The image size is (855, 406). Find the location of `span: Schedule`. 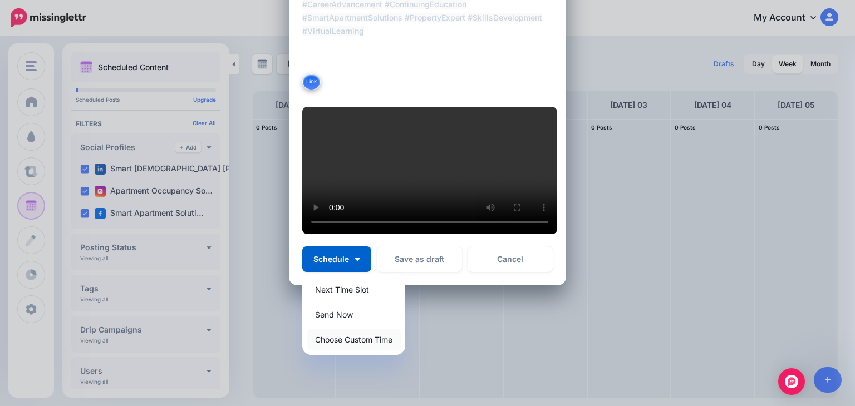

span: Schedule is located at coordinates (331, 259).